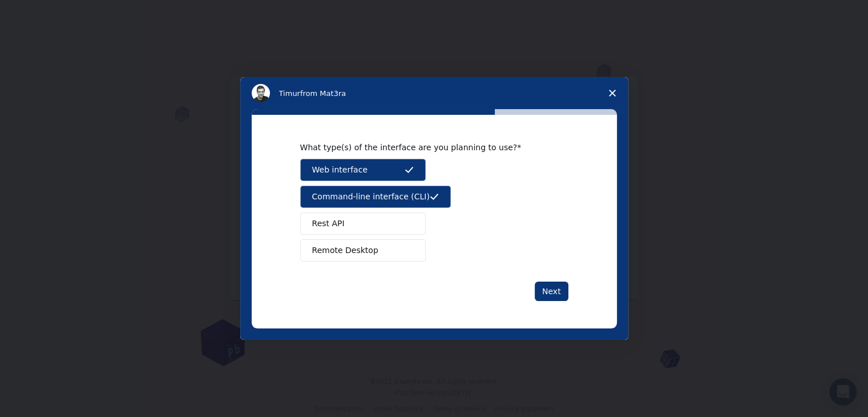  What do you see at coordinates (371, 196) in the screenshot?
I see `span: Command-line interface (CLI)` at bounding box center [371, 196].